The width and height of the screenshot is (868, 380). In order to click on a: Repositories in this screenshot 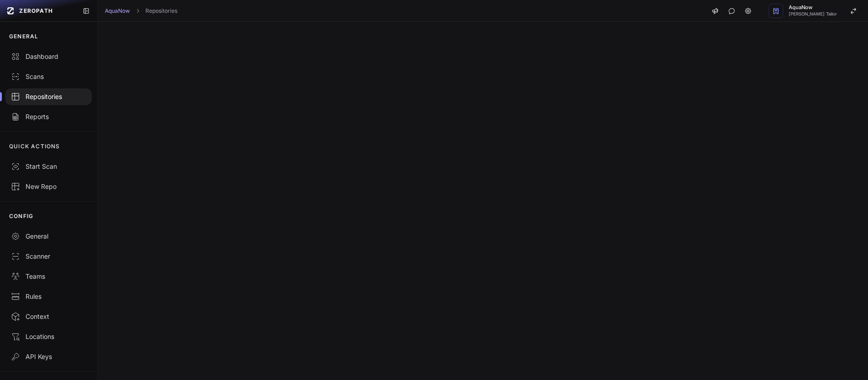, I will do `click(161, 11)`.